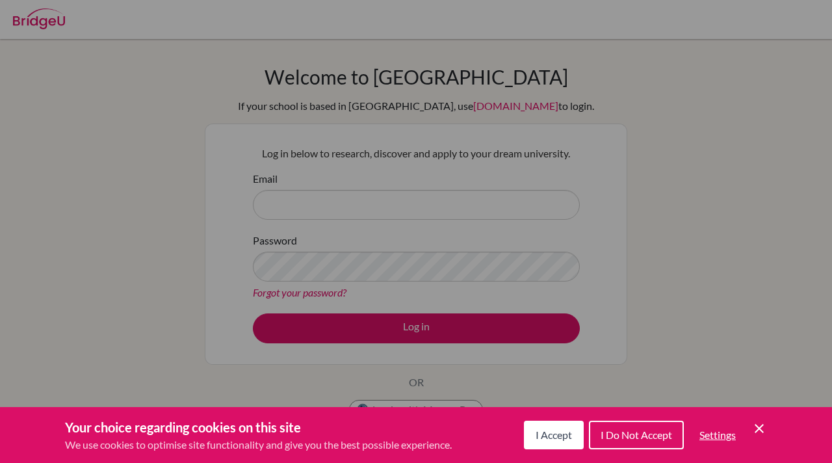 Image resolution: width=832 pixels, height=463 pixels. Describe the element at coordinates (258, 427) in the screenshot. I see `h3: Your choice regarding cookies on this site` at that location.